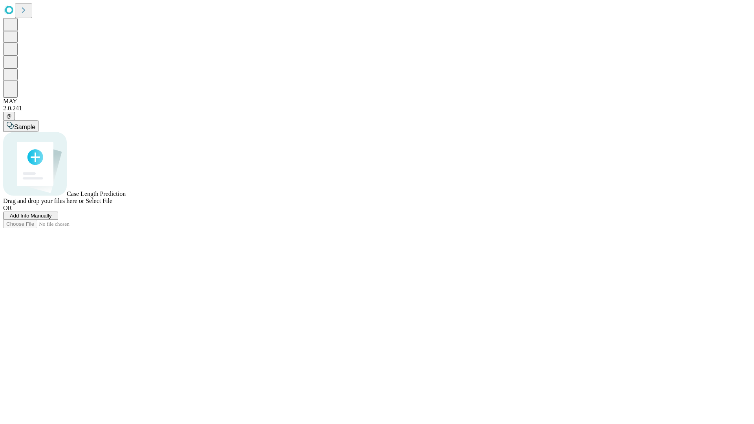 Image resolution: width=754 pixels, height=424 pixels. Describe the element at coordinates (377, 101) in the screenshot. I see `div: MAY` at that location.